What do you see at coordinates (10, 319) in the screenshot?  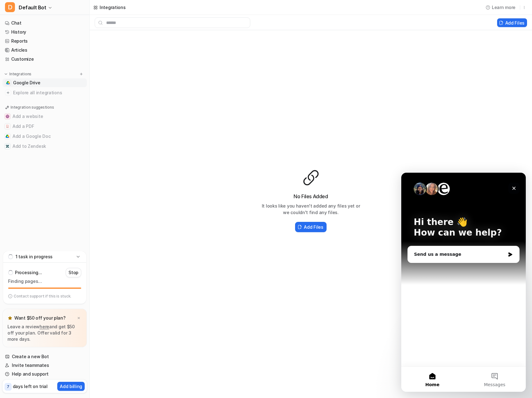 I see `img: star` at bounding box center [10, 319].